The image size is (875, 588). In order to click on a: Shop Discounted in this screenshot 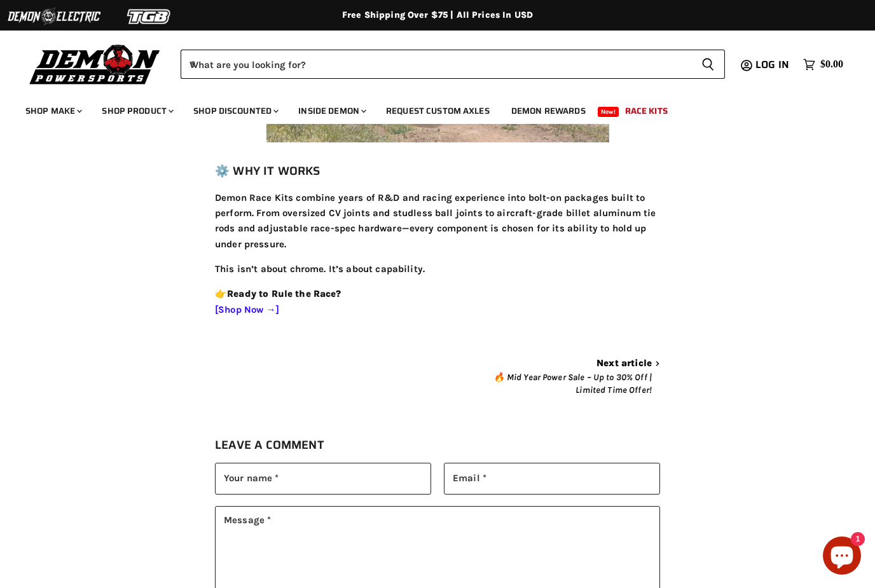, I will do `click(235, 110)`.